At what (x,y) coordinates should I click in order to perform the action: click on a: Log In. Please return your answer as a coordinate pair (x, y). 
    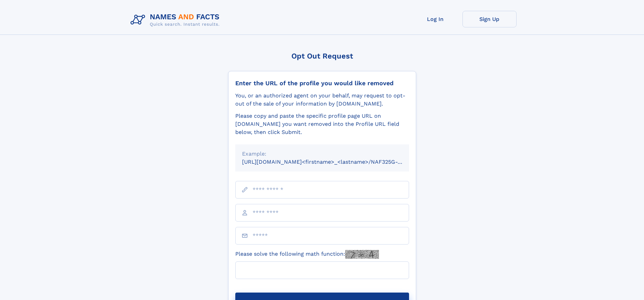
    Looking at the image, I should click on (435, 19).